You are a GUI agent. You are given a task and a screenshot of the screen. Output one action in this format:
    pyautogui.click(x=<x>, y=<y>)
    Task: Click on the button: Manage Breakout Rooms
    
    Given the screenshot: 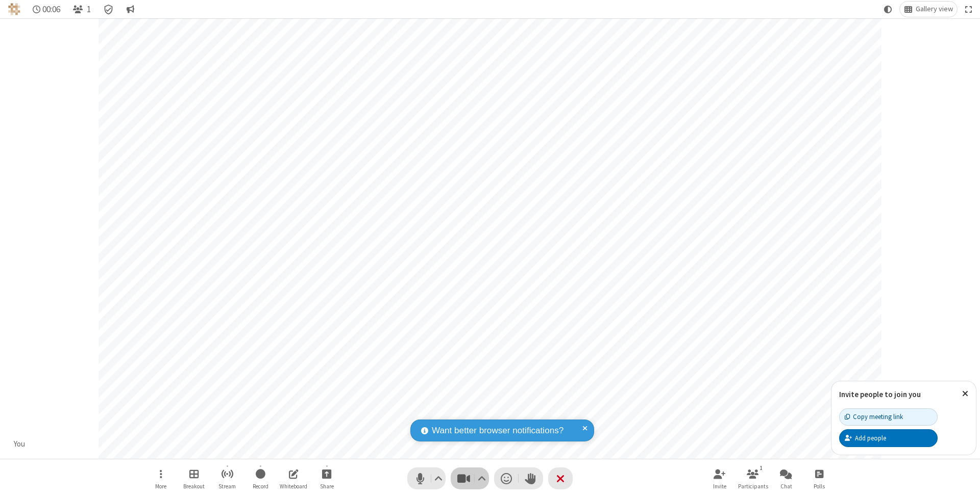 What is the action you would take?
    pyautogui.click(x=194, y=479)
    